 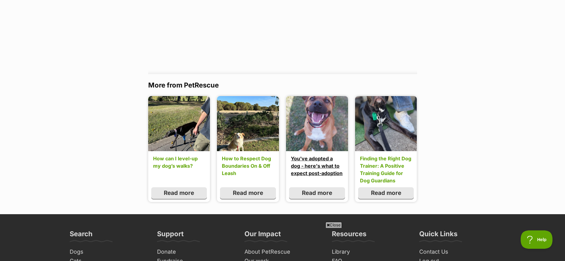 I want to click on a: Contact Us, so click(x=457, y=251).